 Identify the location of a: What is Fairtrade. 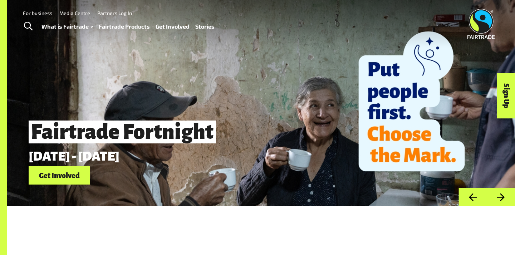
(67, 26).